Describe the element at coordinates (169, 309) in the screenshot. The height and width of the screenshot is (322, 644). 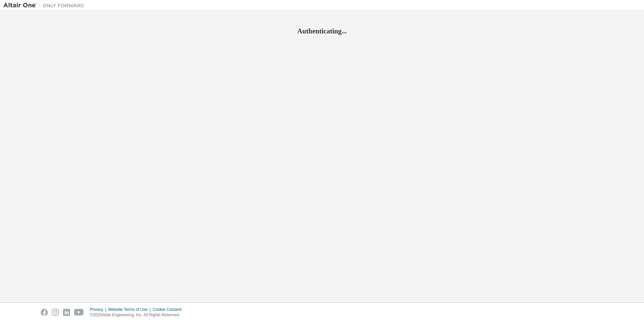
I see `div: Cookie Consent` at that location.